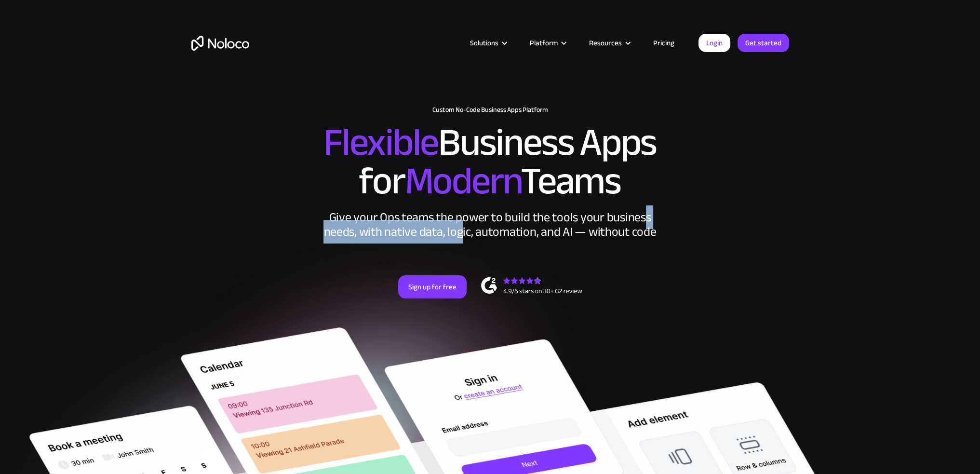 The image size is (980, 474). Describe the element at coordinates (490, 162) in the screenshot. I see `h2: Business Apps for Teams` at that location.